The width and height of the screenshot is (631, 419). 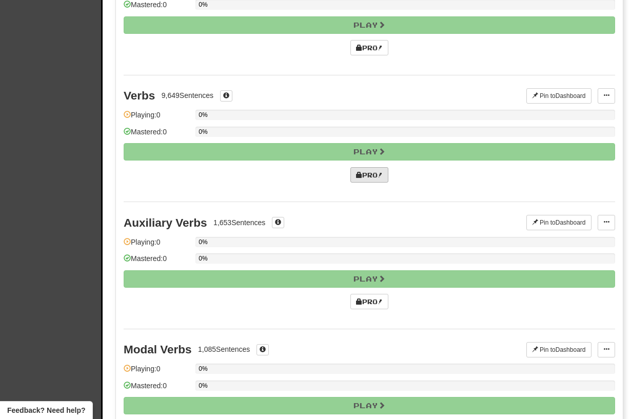 What do you see at coordinates (46, 410) in the screenshot?
I see `span: Open feedback widget` at bounding box center [46, 410].